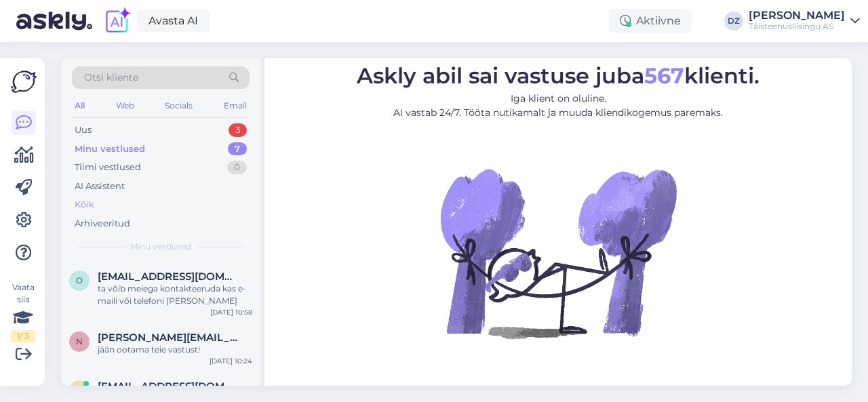  What do you see at coordinates (125, 106) in the screenshot?
I see `div: Web` at bounding box center [125, 106].